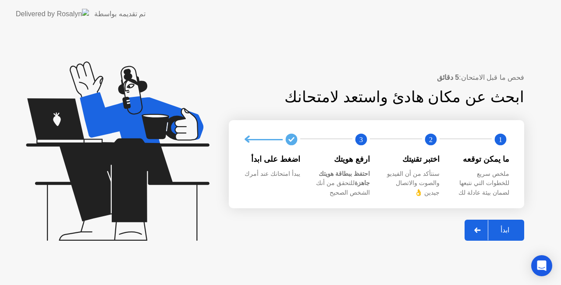  What do you see at coordinates (377, 97) in the screenshot?
I see `div: ابحث عن مكان هادئ واستعد لامتحانك` at bounding box center [377, 97].